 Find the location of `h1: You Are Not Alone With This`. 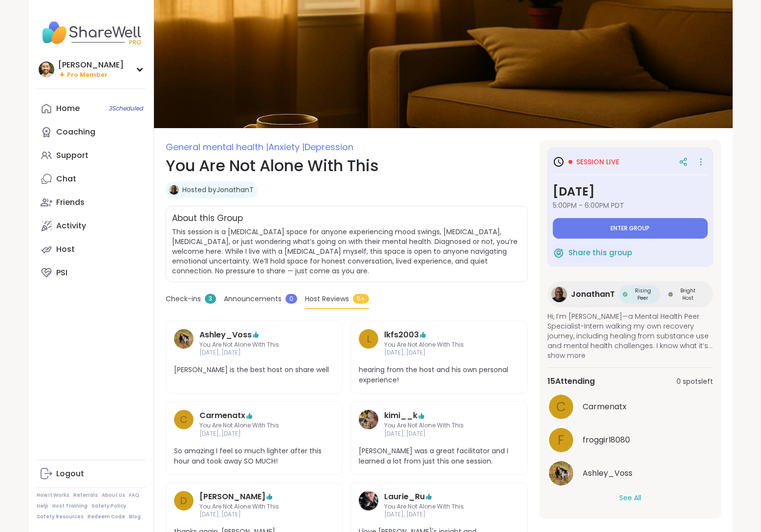

h1: You Are Not Alone With This is located at coordinates (347, 166).